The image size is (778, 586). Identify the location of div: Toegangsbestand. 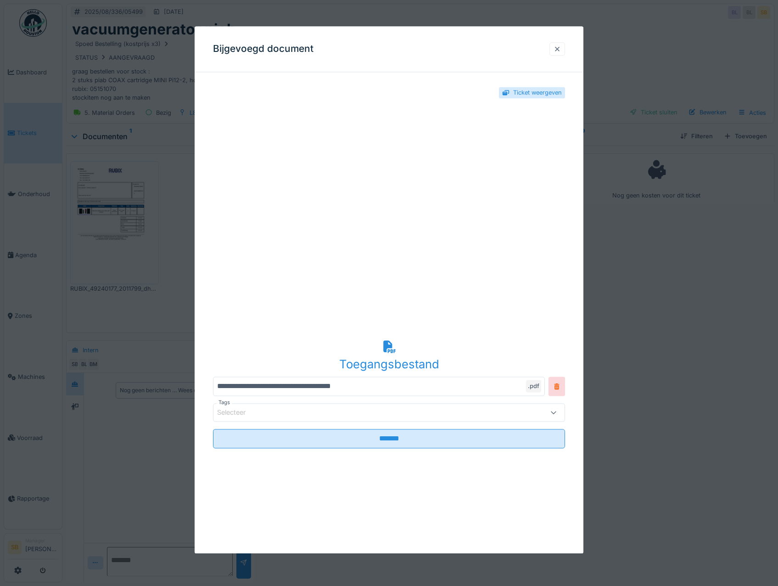
(389, 364).